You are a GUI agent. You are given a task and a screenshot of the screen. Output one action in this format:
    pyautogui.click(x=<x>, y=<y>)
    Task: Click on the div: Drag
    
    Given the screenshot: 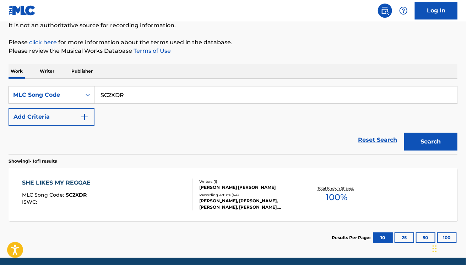 What is the action you would take?
    pyautogui.click(x=434, y=249)
    